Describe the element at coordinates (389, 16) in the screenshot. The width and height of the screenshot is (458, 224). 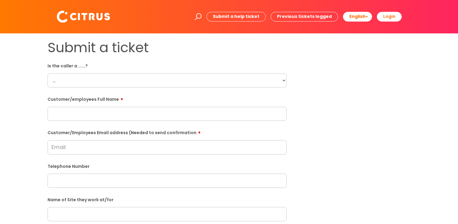
I see `a: Login` at that location.